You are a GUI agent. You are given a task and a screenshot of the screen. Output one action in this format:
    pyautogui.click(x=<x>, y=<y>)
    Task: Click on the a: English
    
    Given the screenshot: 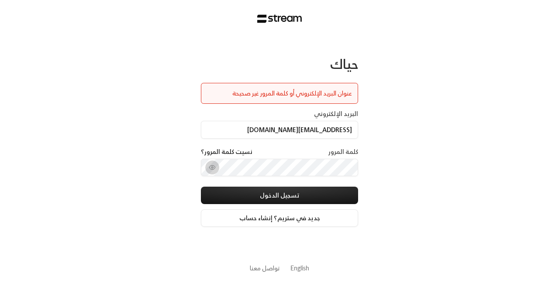 What is the action you would take?
    pyautogui.click(x=300, y=268)
    